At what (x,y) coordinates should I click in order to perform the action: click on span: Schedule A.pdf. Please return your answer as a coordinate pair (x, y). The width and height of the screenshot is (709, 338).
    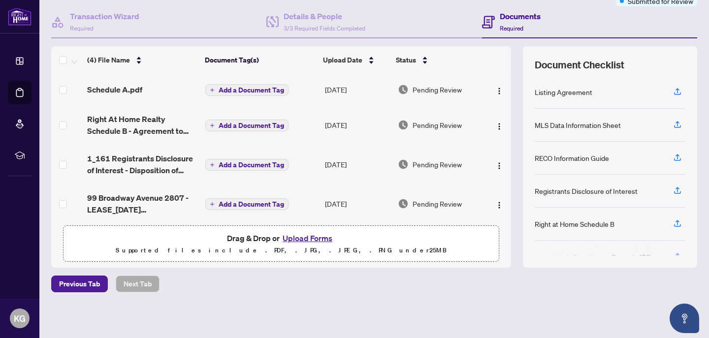
    Looking at the image, I should click on (115, 90).